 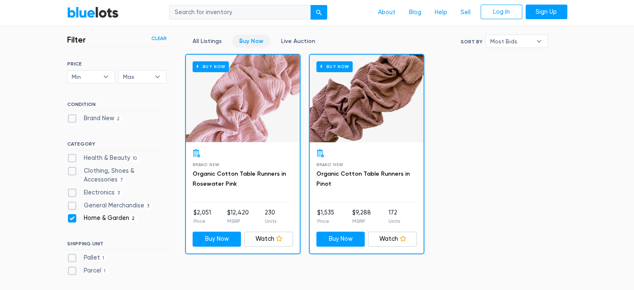 What do you see at coordinates (207, 41) in the screenshot?
I see `a: All Listings` at bounding box center [207, 41].